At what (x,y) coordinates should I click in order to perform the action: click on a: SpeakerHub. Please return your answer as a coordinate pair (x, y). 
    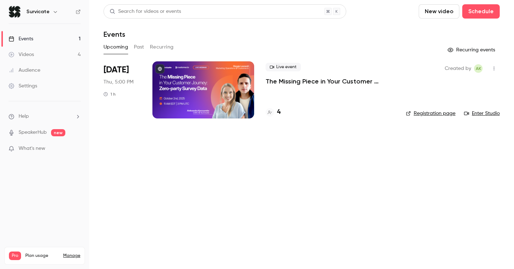
    Looking at the image, I should click on (33, 133).